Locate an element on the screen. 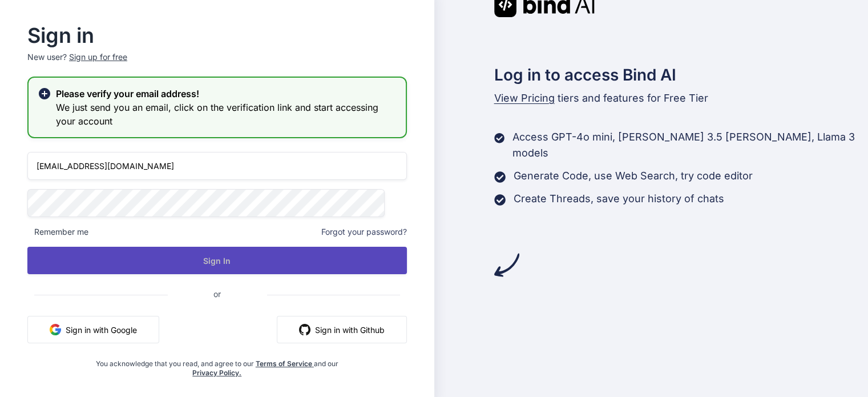 The height and width of the screenshot is (397, 868). img: arrow is located at coordinates (507, 265).